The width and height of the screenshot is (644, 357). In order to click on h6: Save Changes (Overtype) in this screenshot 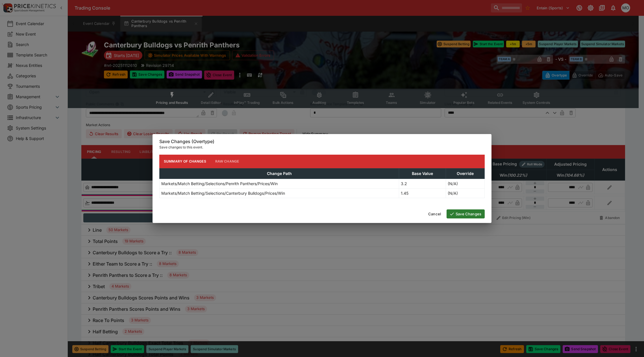, I will do `click(322, 141)`.